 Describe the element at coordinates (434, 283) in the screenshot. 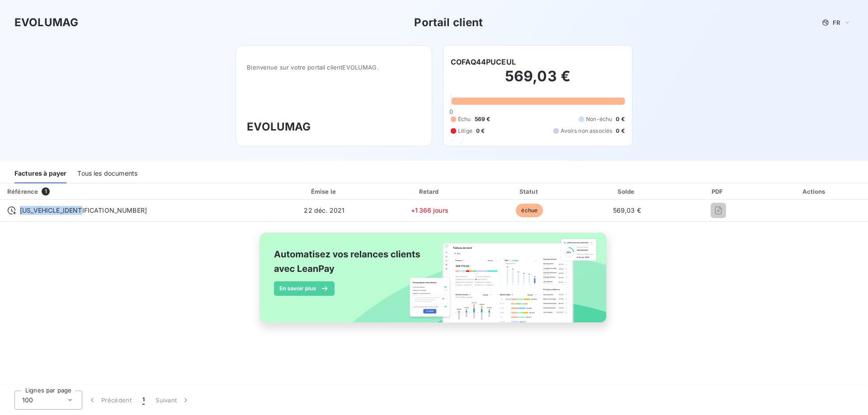

I see `img: banner` at that location.